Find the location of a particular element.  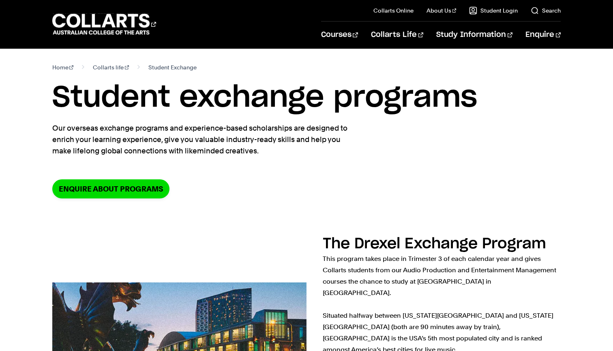

p: Our overseas exchange programs and experience-based scholarships are designed to enrich your lear... is located at coordinates (200, 140).